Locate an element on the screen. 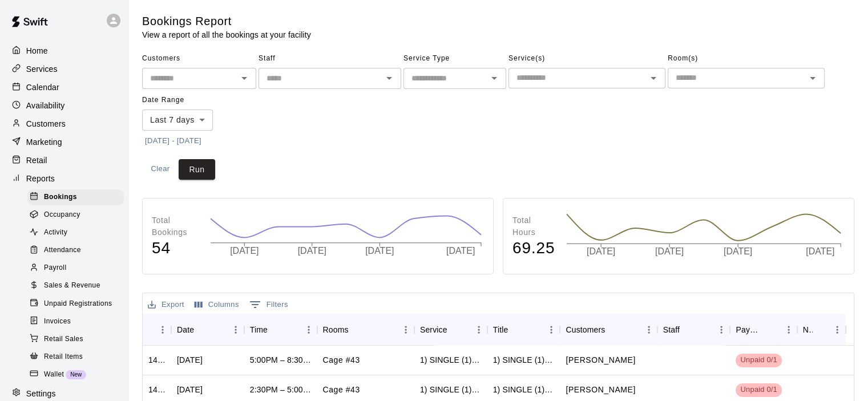  span: Wallet is located at coordinates (53, 375).